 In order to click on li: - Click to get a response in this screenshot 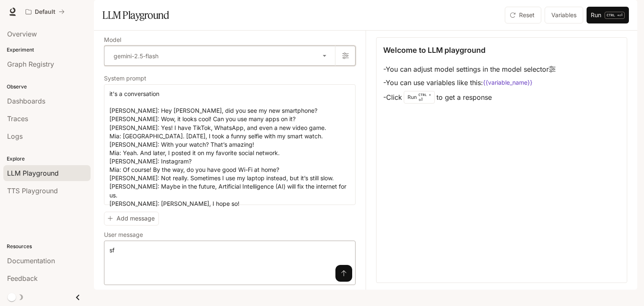, I will do `click(469, 97)`.